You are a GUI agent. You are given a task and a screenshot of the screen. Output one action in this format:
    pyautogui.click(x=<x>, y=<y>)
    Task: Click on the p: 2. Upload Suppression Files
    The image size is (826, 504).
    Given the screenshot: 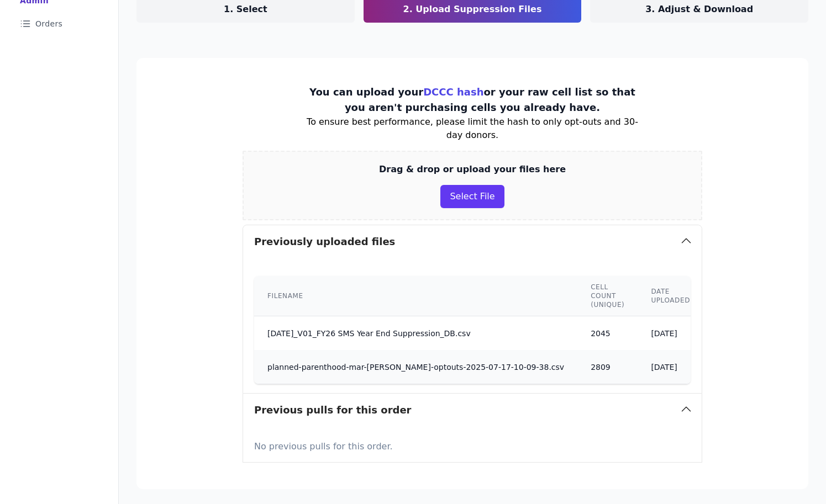 What is the action you would take?
    pyautogui.click(x=472, y=9)
    